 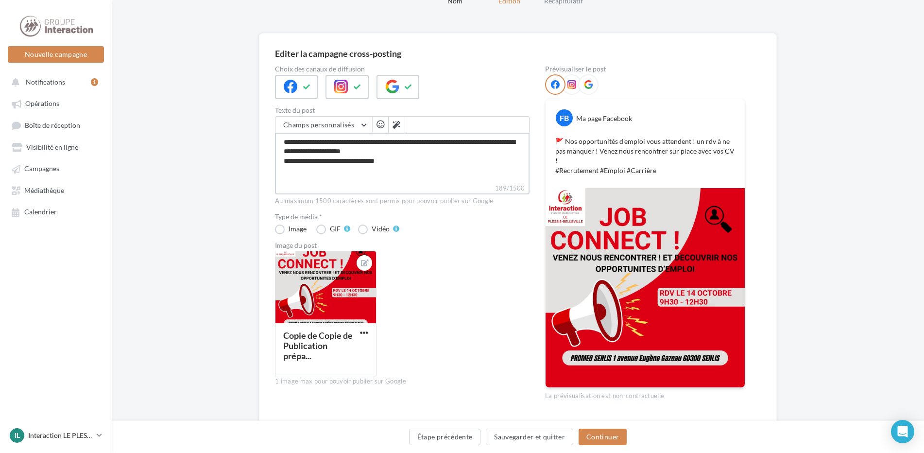 I want to click on div: La prévisualisation est non-contractuelle, so click(x=645, y=394).